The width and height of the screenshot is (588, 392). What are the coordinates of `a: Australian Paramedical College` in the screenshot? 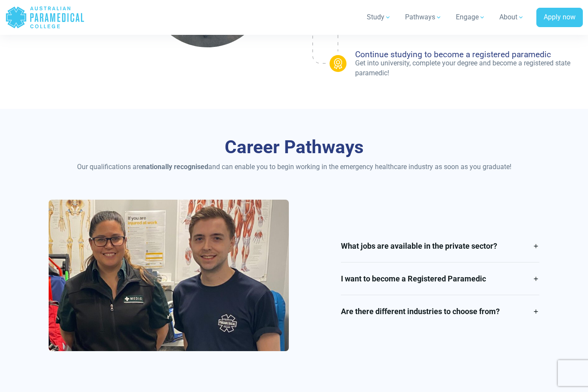 It's located at (45, 17).